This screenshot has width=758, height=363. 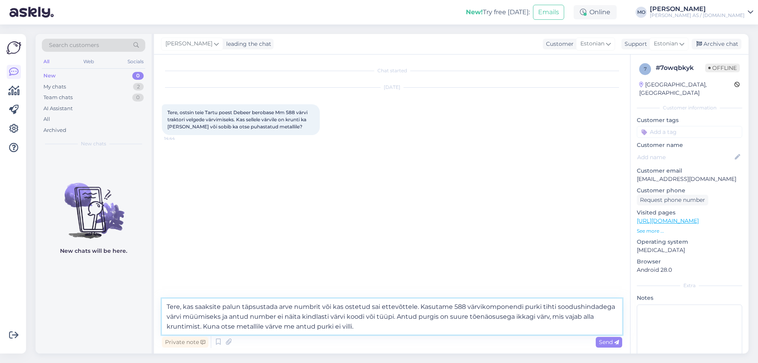 What do you see at coordinates (609, 342) in the screenshot?
I see `span: Send` at bounding box center [609, 342].